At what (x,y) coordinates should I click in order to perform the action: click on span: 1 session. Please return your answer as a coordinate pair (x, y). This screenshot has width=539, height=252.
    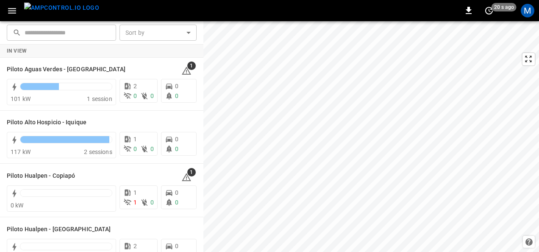
    Looking at the image, I should click on (99, 99).